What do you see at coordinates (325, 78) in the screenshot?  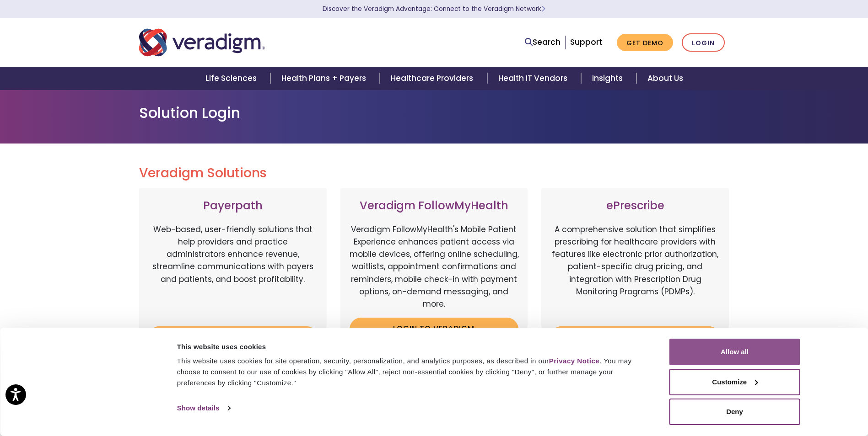 I see `a: Health Plans + Payers` at bounding box center [325, 78].